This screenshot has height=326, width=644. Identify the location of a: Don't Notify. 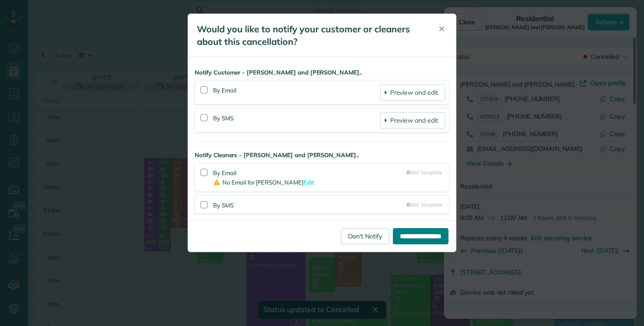
(365, 236).